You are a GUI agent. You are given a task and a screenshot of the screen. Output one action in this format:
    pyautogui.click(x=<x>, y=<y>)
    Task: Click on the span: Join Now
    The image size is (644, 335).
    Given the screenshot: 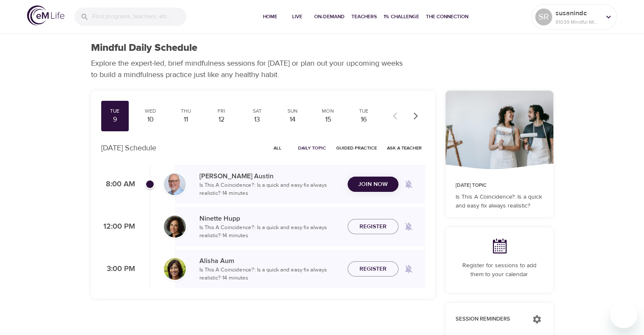 What is the action you would take?
    pyautogui.click(x=373, y=184)
    